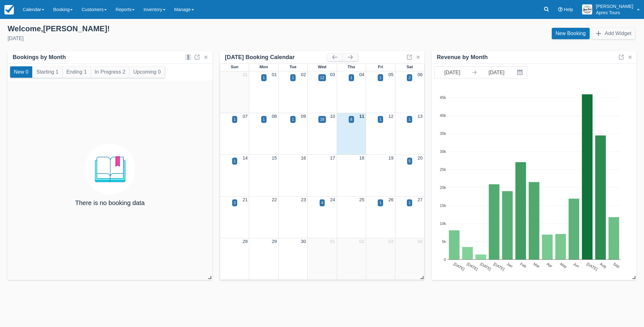  Describe the element at coordinates (274, 158) in the screenshot. I see `a: 15` at that location.